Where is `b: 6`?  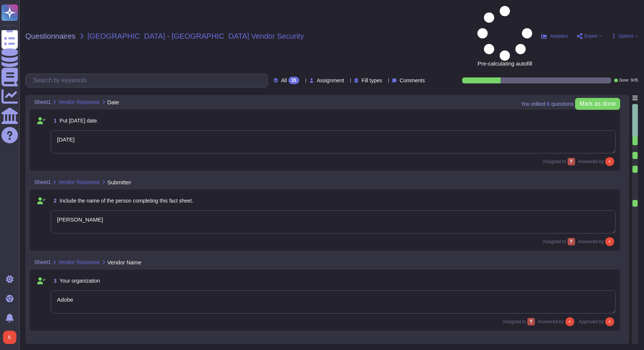 b: 6 is located at coordinates (548, 104).